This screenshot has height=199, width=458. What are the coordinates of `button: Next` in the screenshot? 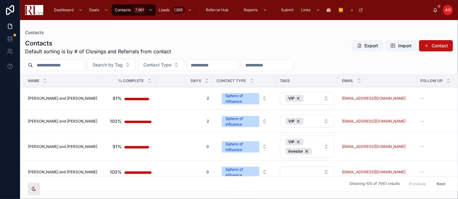 It's located at (442, 184).